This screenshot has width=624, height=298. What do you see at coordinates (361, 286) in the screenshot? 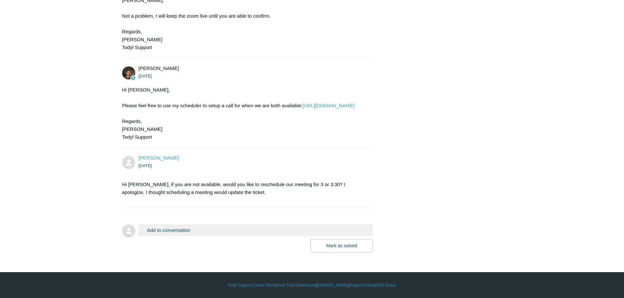
I see `a: Support Policy` at bounding box center [361, 286].